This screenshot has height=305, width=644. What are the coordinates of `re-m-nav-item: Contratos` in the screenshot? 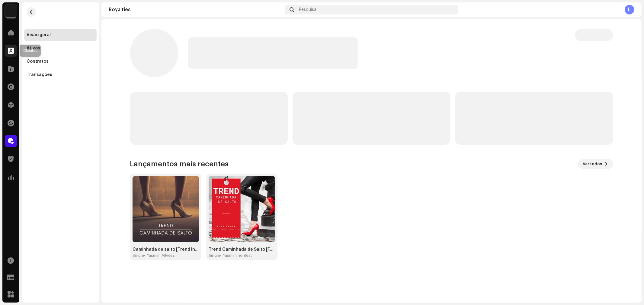 It's located at (60, 61).